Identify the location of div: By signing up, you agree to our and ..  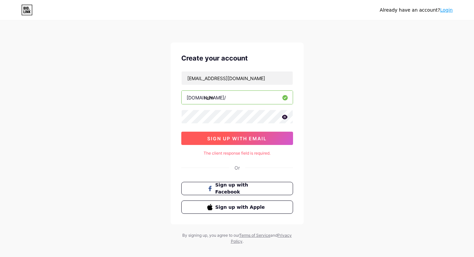
(237, 239).